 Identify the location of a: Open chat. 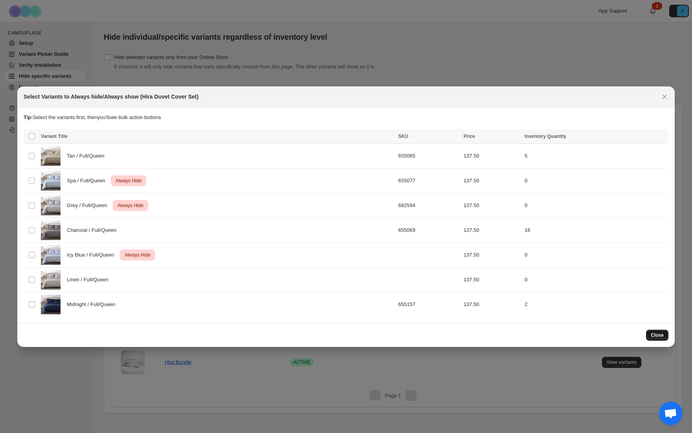
(670, 413).